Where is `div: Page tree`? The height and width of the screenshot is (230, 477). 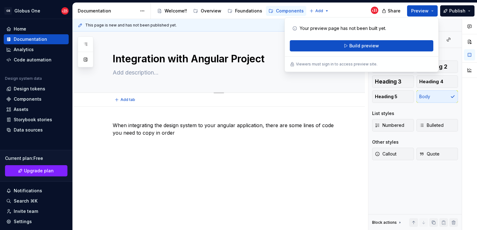
div: Page tree is located at coordinates (230, 11).